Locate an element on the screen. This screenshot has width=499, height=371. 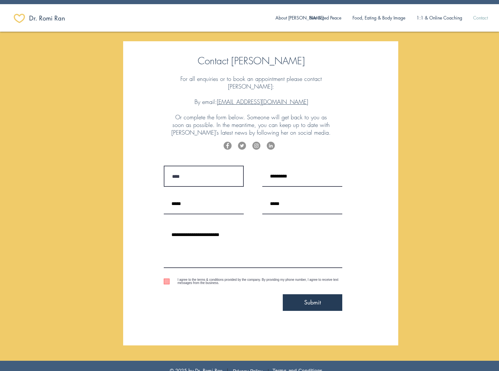
a: Twitter is located at coordinates (242, 146).